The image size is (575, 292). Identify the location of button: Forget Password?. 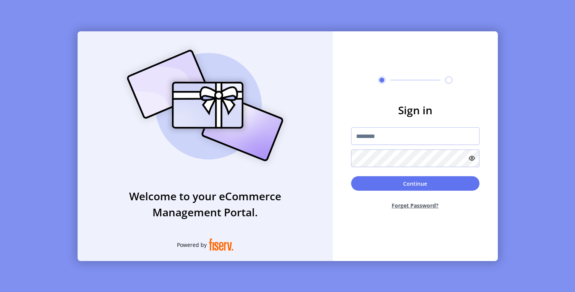
(415, 205).